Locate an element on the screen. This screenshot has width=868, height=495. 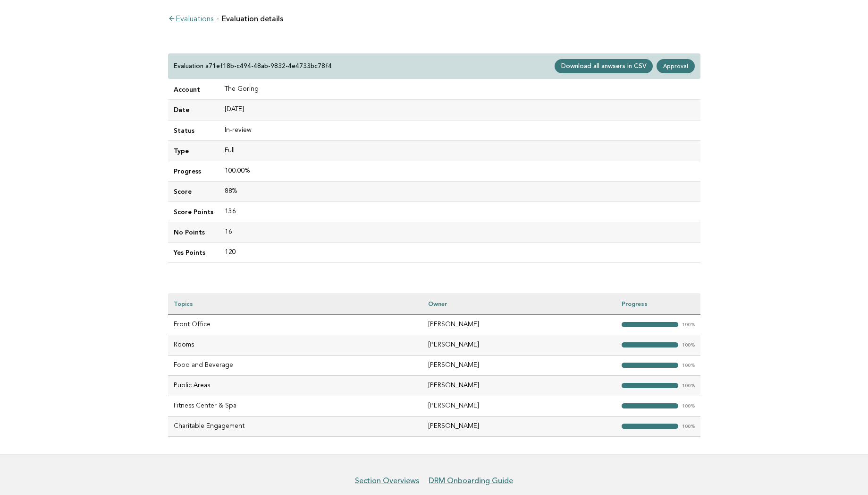
td: Charitable Engagement is located at coordinates (295, 426).